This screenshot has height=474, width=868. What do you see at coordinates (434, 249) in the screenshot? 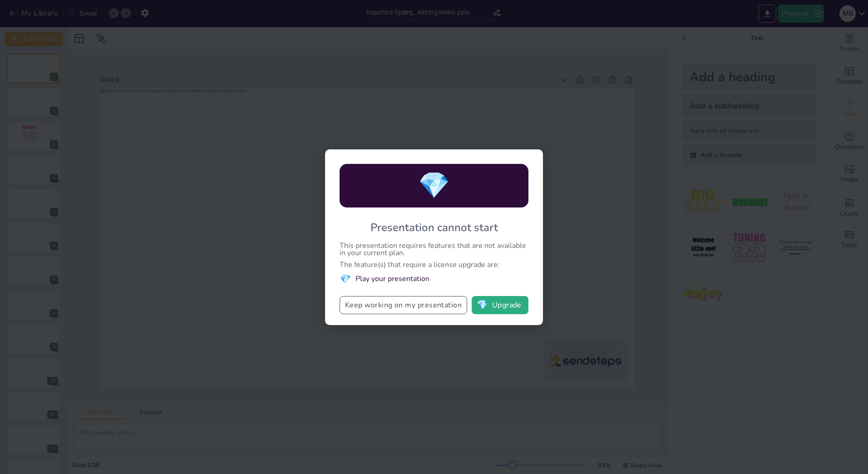
I see `div: This presentation requires features that are not available in your current plan.` at bounding box center [434, 249].